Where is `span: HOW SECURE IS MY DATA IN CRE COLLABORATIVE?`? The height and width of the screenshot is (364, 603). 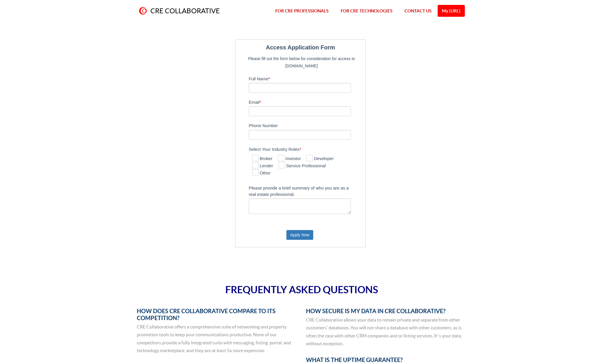
span: HOW SECURE IS MY DATA IN CRE COLLABORATIVE? is located at coordinates (376, 311).